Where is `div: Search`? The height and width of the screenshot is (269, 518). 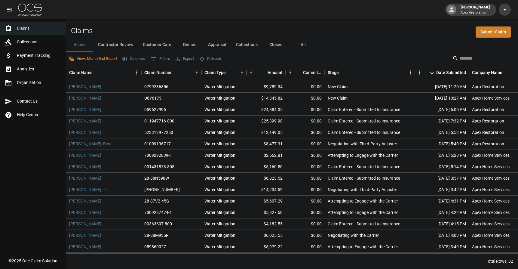 div: Search is located at coordinates (485, 59).